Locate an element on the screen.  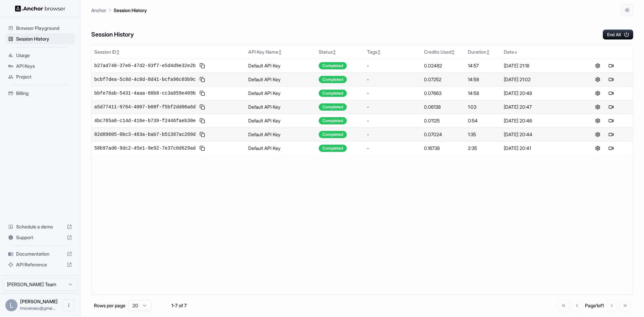
span: 4bc765a8-c14d-416e-b739-f2446faeb30e is located at coordinates (145, 121).